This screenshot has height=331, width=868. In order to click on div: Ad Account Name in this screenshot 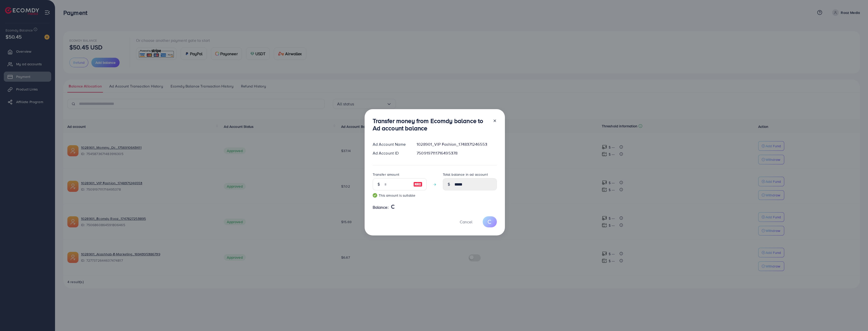, I will do `click(391, 144)`.